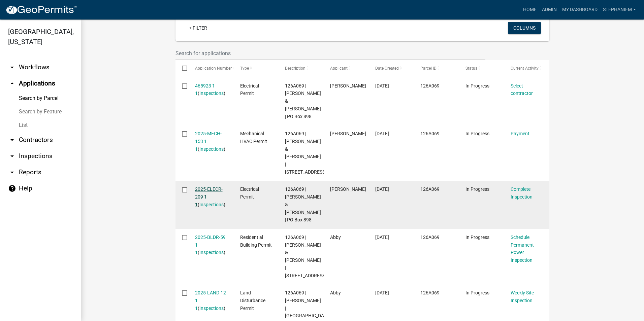 This screenshot has width=644, height=321. I want to click on a: + Filter, so click(198, 28).